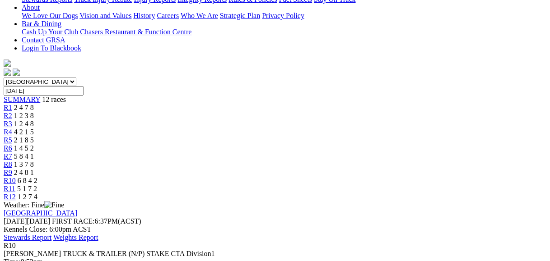  Describe the element at coordinates (24, 132) in the screenshot. I see `span: 4 2 1 5` at that location.